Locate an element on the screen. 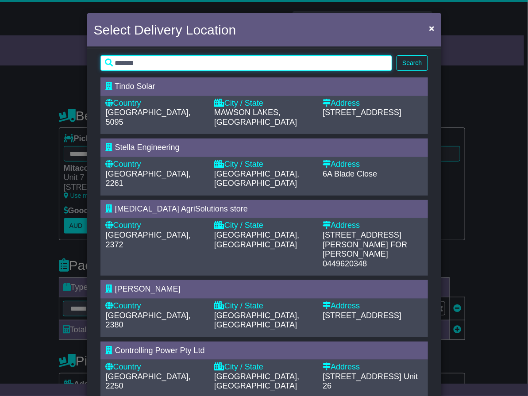 The width and height of the screenshot is (528, 396). span: Controlling Power Pty Ltd is located at coordinates (160, 350).